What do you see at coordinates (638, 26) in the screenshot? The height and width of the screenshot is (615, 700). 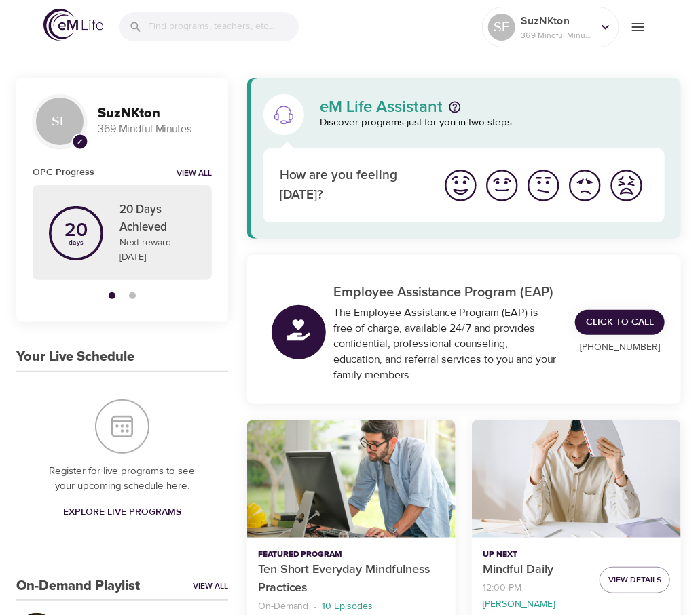 I see `button: menu` at bounding box center [638, 26].